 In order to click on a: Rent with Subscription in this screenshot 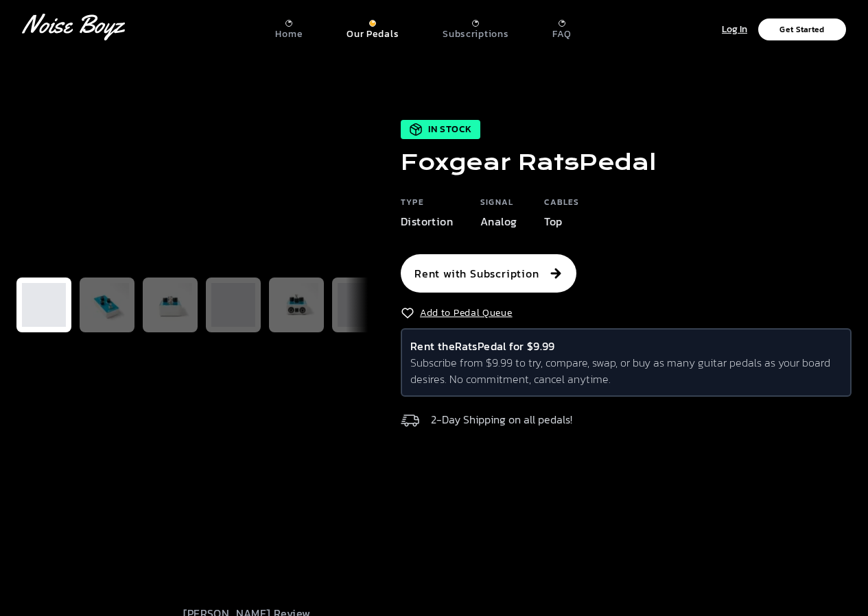, I will do `click(488, 274)`.